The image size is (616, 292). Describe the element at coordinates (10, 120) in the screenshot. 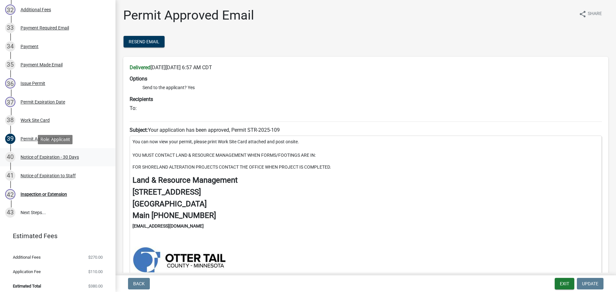

I see `div: 38` at that location.